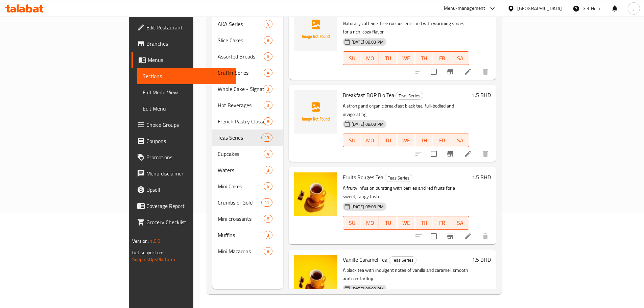 The image size is (644, 308). I want to click on p: A fruity infusion bursting with berries and red fruits for a sweet, tangy taste., so click(406, 192).